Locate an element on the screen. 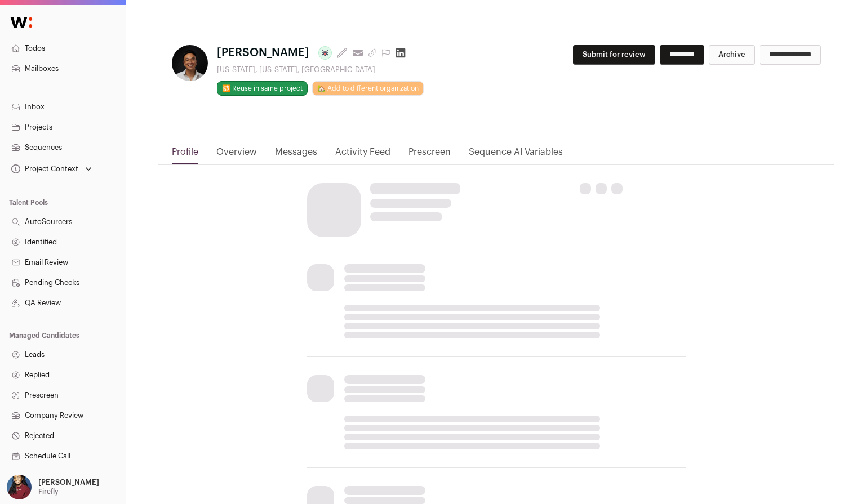 The image size is (866, 504). p: Firefly is located at coordinates (49, 492).